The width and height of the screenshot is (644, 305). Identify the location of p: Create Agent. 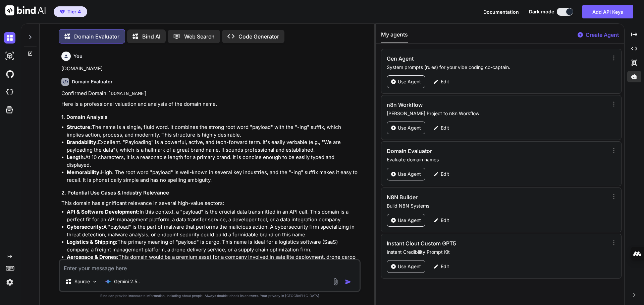
(602, 35).